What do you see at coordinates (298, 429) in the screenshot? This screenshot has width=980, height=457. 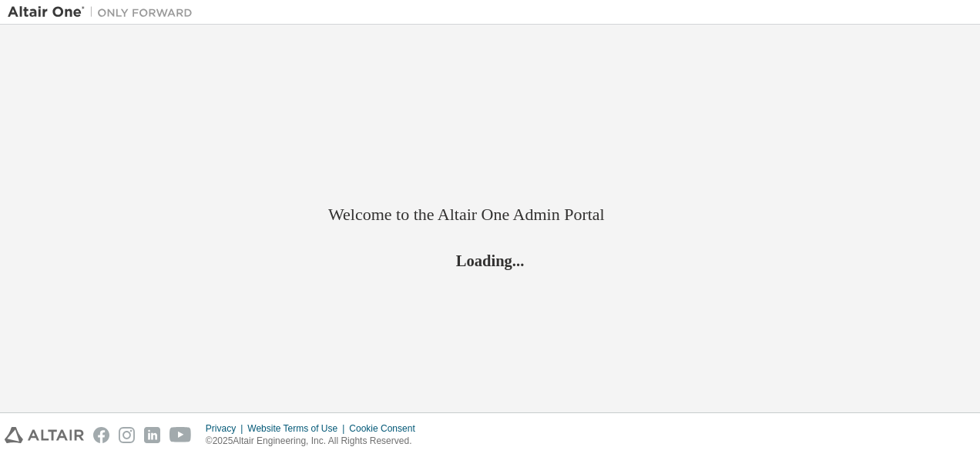 I see `div: Website Terms of Use` at bounding box center [298, 429].